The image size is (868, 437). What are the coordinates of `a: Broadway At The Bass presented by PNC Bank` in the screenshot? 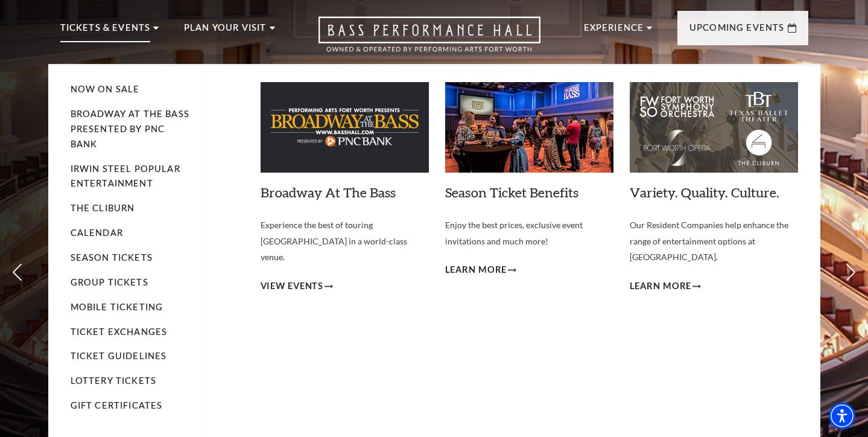 It's located at (130, 128).